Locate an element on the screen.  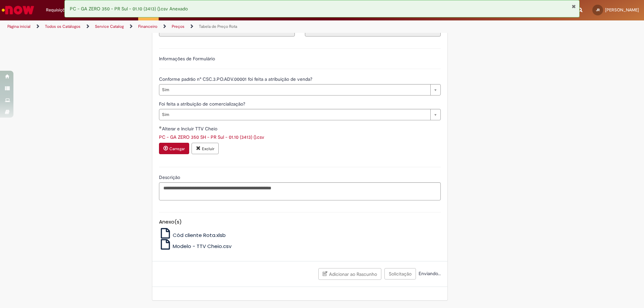
a: Tabela de Preço Rota is located at coordinates (219, 26).